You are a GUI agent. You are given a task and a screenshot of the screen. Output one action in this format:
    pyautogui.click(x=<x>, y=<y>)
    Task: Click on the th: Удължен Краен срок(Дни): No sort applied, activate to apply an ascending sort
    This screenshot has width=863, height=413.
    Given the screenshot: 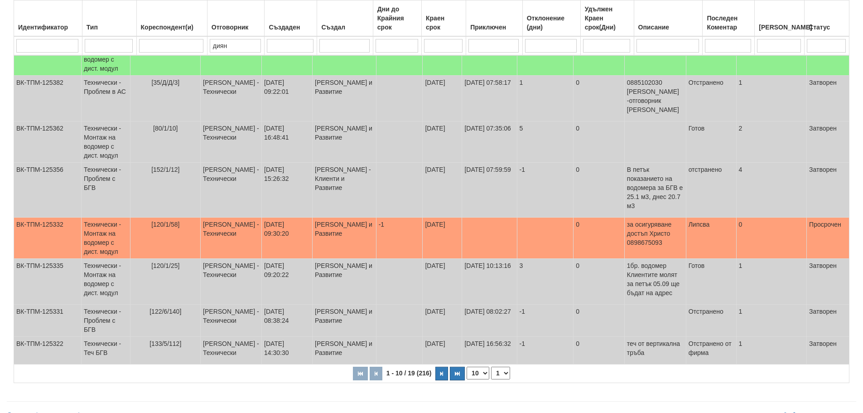 What is the action you would take?
    pyautogui.click(x=607, y=19)
    